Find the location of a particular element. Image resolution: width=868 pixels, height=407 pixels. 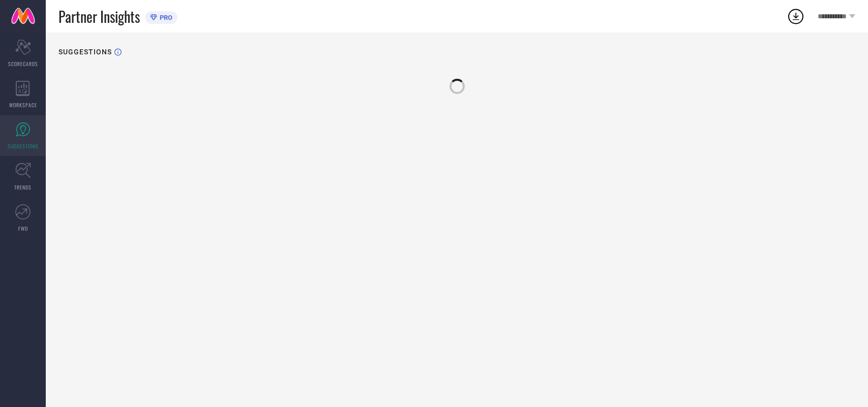

span: SUGGESTIONS is located at coordinates (23, 146).